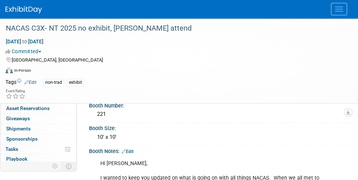 This screenshot has height=180, width=358. I want to click on a: Giveaways, so click(38, 119).